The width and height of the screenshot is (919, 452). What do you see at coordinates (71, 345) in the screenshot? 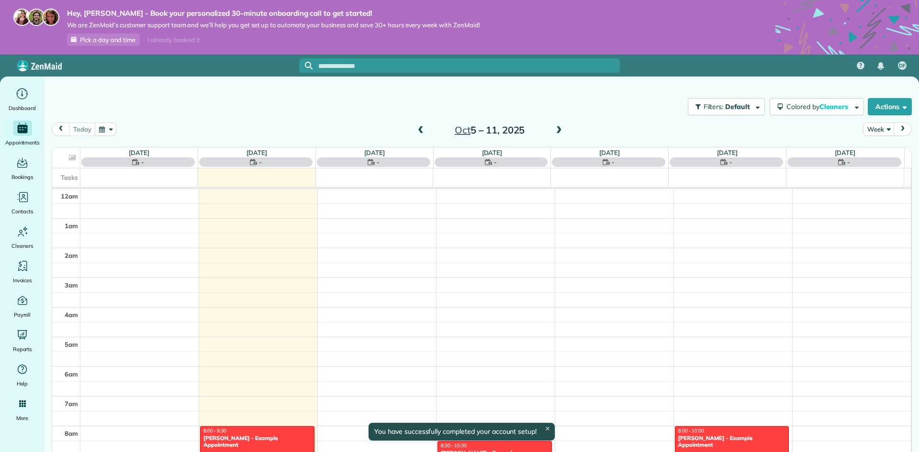
I see `span: 5am` at bounding box center [71, 345].